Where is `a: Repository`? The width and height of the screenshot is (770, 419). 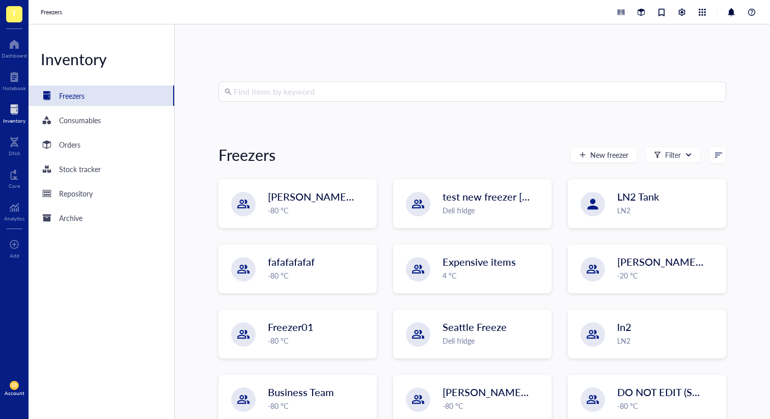
a: Repository is located at coordinates (101, 193).